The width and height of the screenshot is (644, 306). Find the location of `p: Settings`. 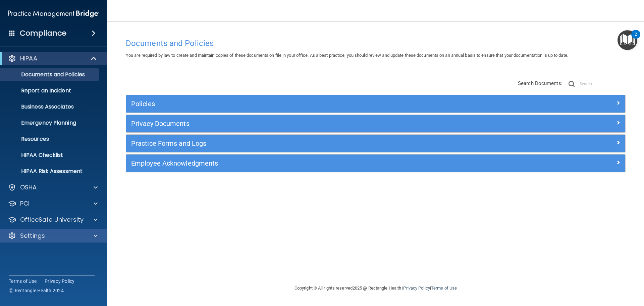

p: Settings is located at coordinates (33, 236).